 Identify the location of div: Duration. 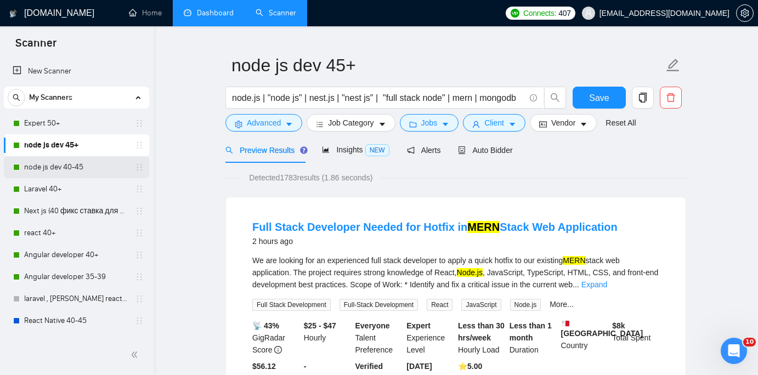
(533, 338).